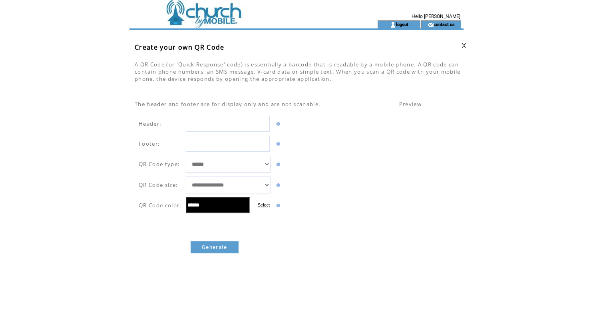  Describe the element at coordinates (298, 72) in the screenshot. I see `span: A QR Code (or 'Quick Response' code) is essentially a barcode that is readable by a mobile phone....` at that location.